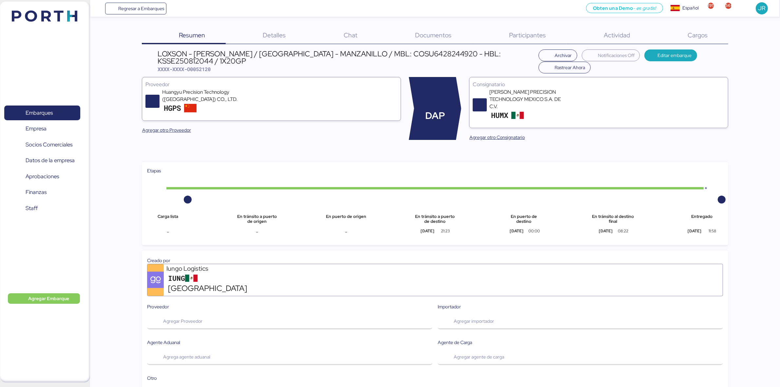  I want to click on span: Finanzas, so click(36, 192).